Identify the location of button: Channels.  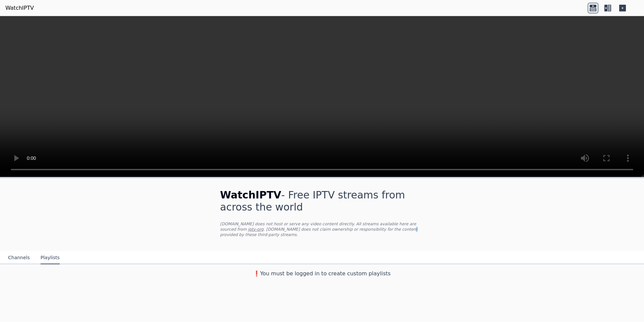
(19, 258).